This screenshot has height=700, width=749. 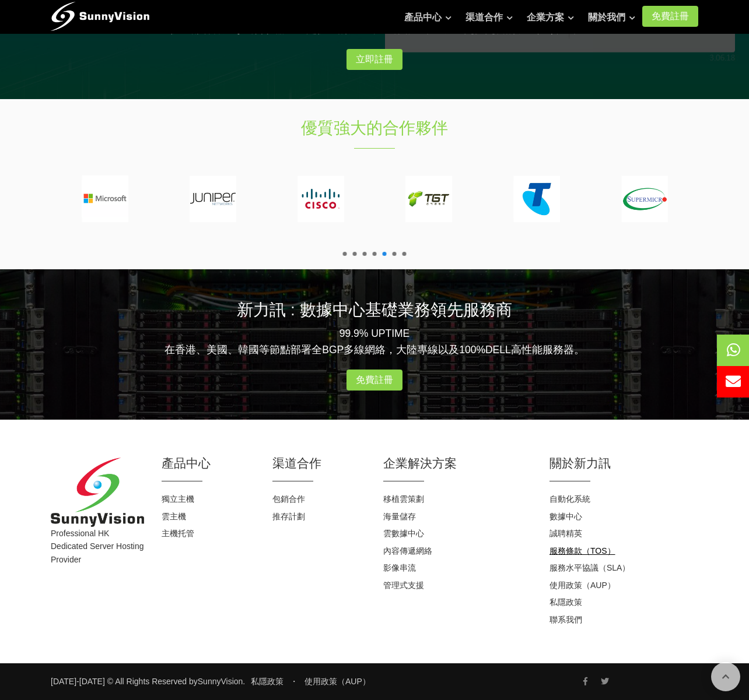 What do you see at coordinates (105, 199) in the screenshot?
I see `img: microsoft-150.png` at bounding box center [105, 199].